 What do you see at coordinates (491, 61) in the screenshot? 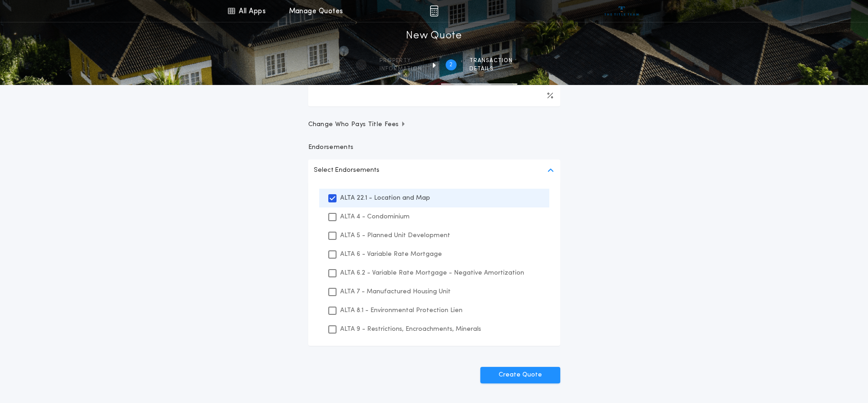
I see `span: Transaction` at bounding box center [491, 61].